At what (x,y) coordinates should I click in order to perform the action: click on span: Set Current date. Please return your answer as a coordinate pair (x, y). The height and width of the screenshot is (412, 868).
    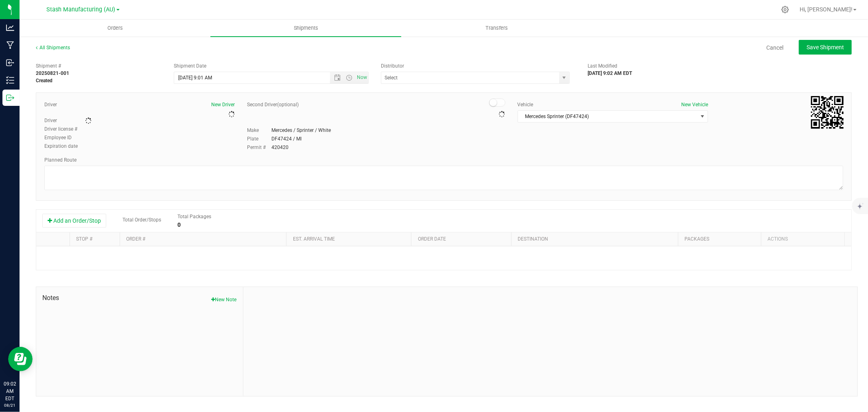
    Looking at the image, I should click on (363, 78).